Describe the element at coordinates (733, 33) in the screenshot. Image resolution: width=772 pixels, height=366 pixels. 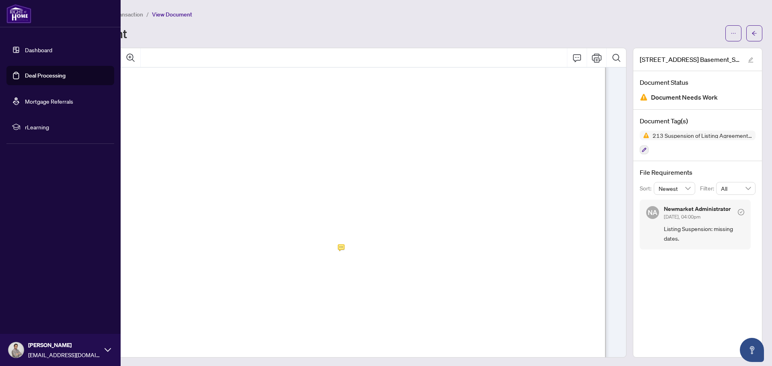
I see `span: ellipsis` at that location.